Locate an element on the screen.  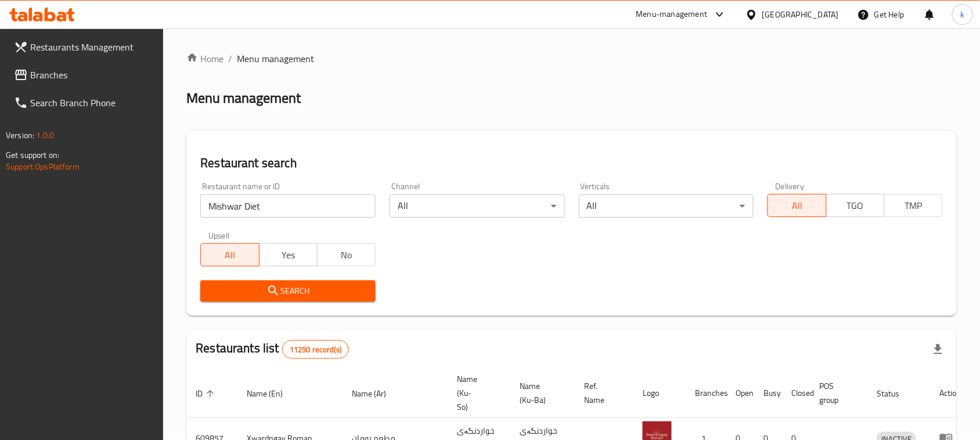
span: Search is located at coordinates (288, 290).